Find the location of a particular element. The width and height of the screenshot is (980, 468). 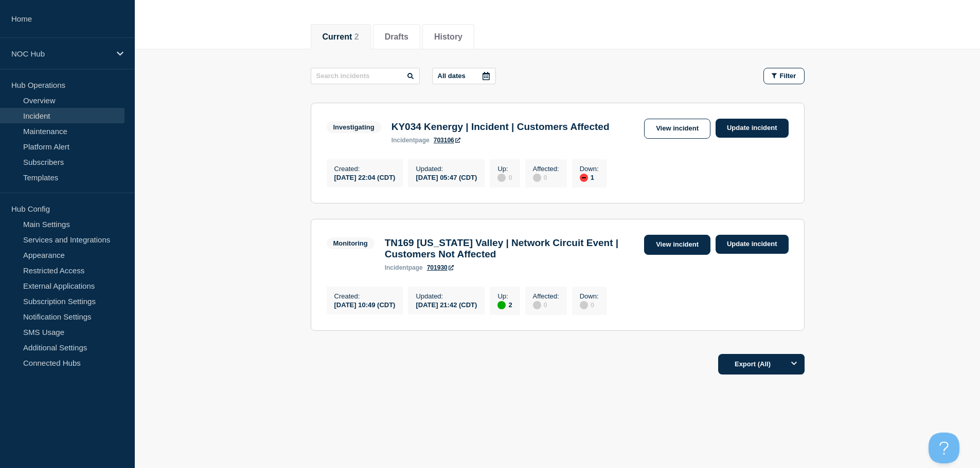

input: Search incidents is located at coordinates (365, 76).